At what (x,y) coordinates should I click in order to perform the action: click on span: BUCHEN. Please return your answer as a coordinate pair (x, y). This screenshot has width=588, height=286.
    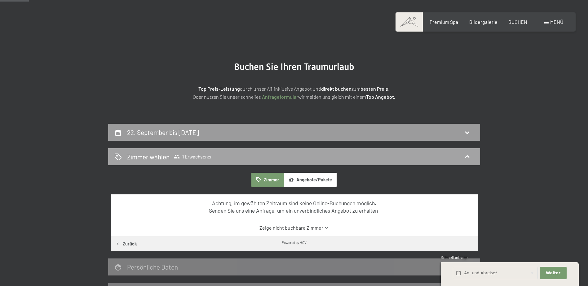
    Looking at the image, I should click on (517, 22).